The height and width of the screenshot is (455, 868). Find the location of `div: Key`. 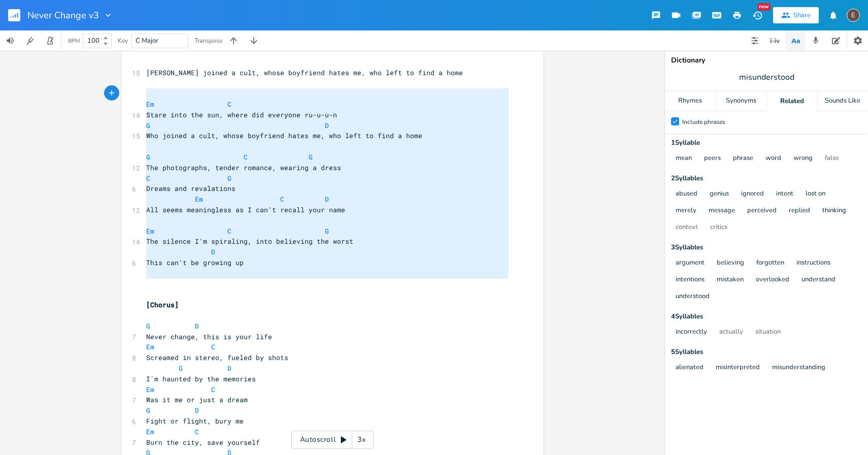

div: Key is located at coordinates (123, 40).